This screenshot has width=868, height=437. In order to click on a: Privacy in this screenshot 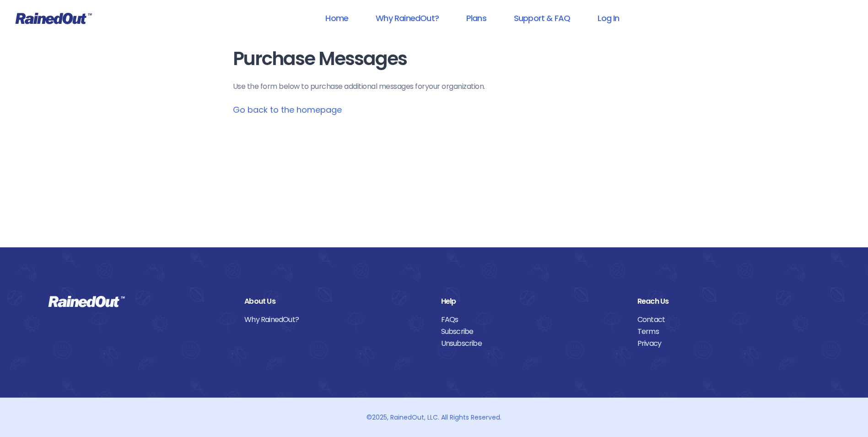, I will do `click(729, 343)`.